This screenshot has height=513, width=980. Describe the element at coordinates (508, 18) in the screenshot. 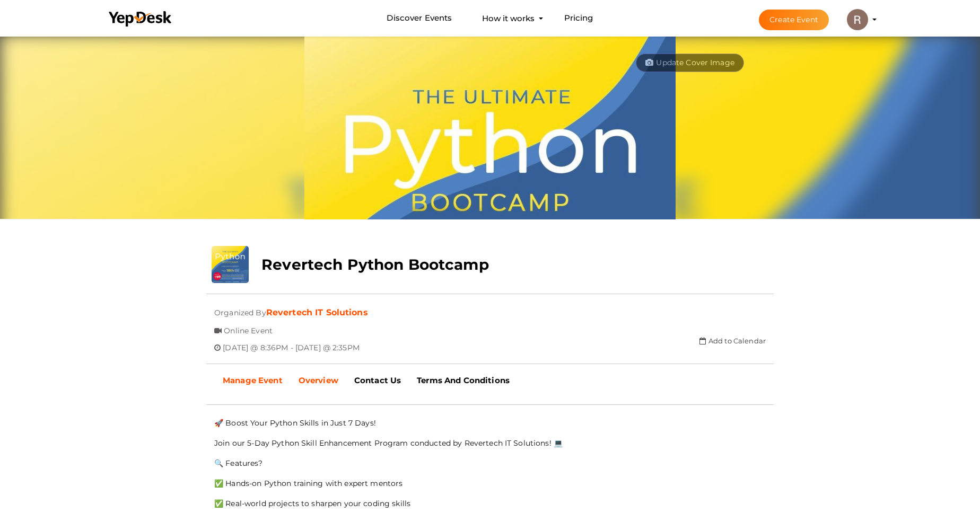

I see `button: How it works` at that location.